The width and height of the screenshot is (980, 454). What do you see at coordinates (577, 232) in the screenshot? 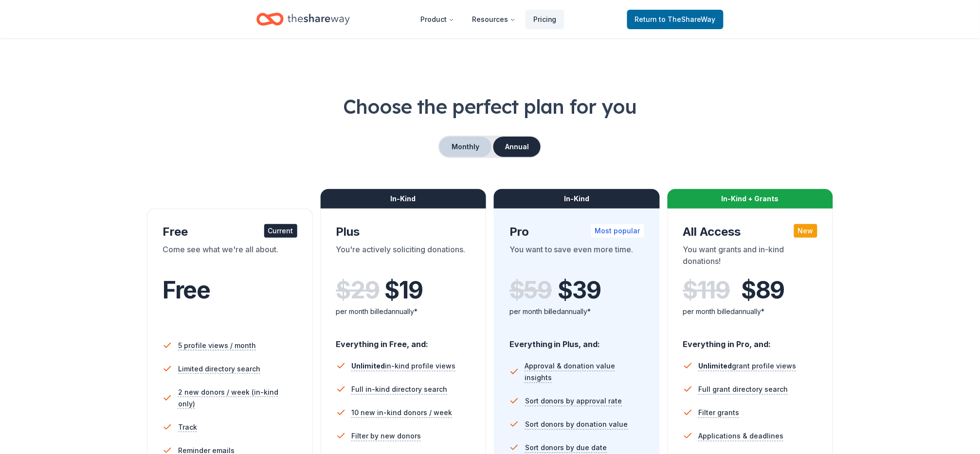
I see `div: Pro` at bounding box center [577, 232].